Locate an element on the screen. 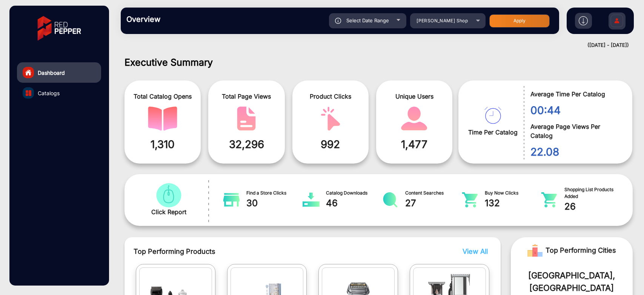 The width and height of the screenshot is (644, 295). span: Buy Now Clicks is located at coordinates (513, 193).